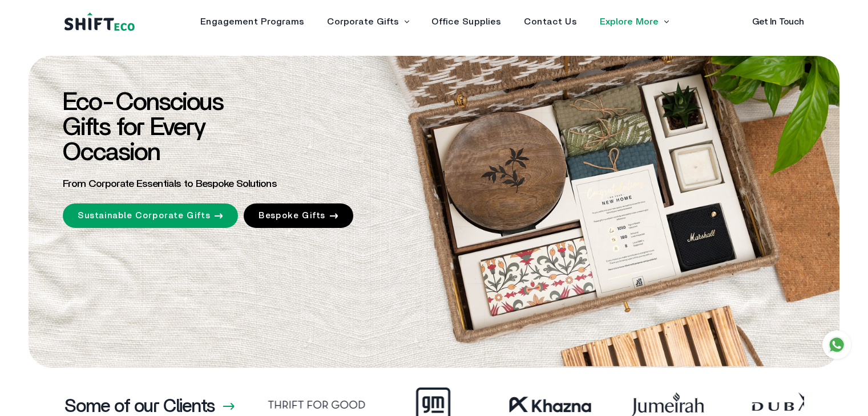 The width and height of the screenshot is (868, 416). What do you see at coordinates (170, 184) in the screenshot?
I see `span: From Corporate Essentials to Bespoke Solutions` at bounding box center [170, 184].